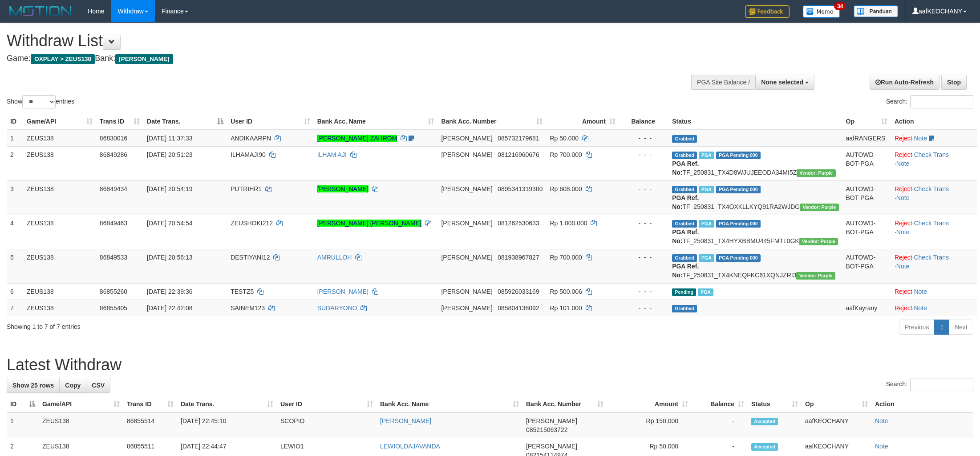  I want to click on span: Pending, so click(684, 292).